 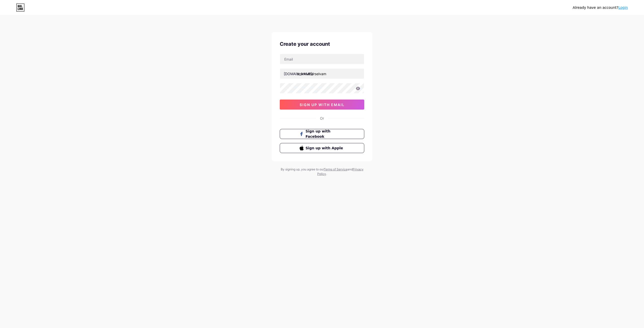 I want to click on div: Already have an account?, so click(x=600, y=8).